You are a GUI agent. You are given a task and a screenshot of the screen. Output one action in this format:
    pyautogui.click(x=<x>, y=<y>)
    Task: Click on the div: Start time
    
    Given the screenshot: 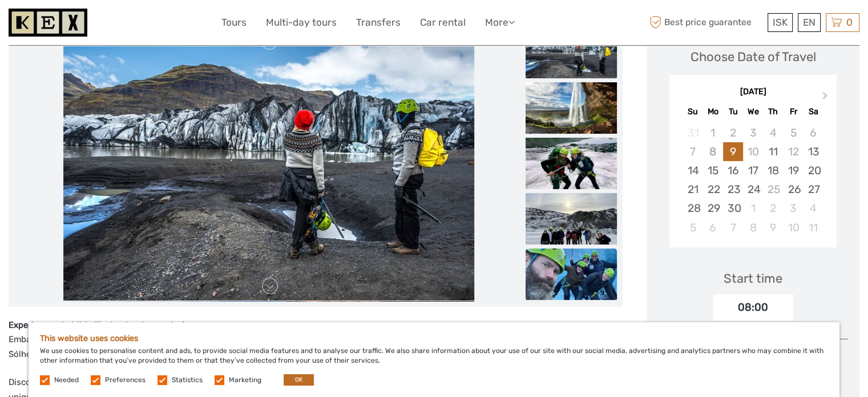 What is the action you would take?
    pyautogui.click(x=753, y=278)
    